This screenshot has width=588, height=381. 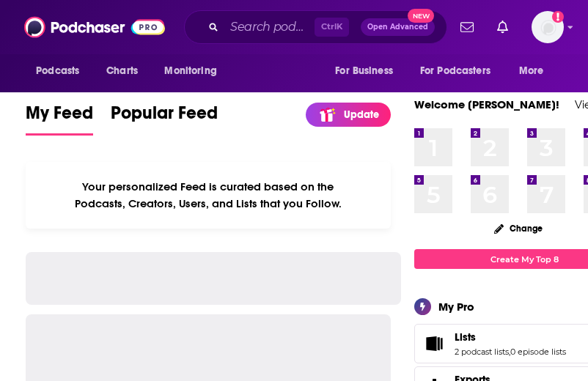 What do you see at coordinates (349, 114) in the screenshot?
I see `a: Update` at bounding box center [349, 114].